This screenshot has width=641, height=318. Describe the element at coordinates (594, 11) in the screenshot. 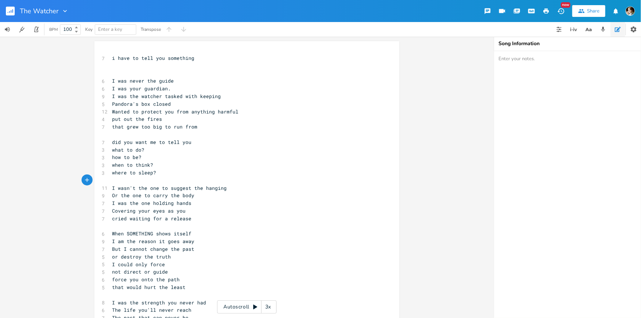

I see `div: Share` at that location.